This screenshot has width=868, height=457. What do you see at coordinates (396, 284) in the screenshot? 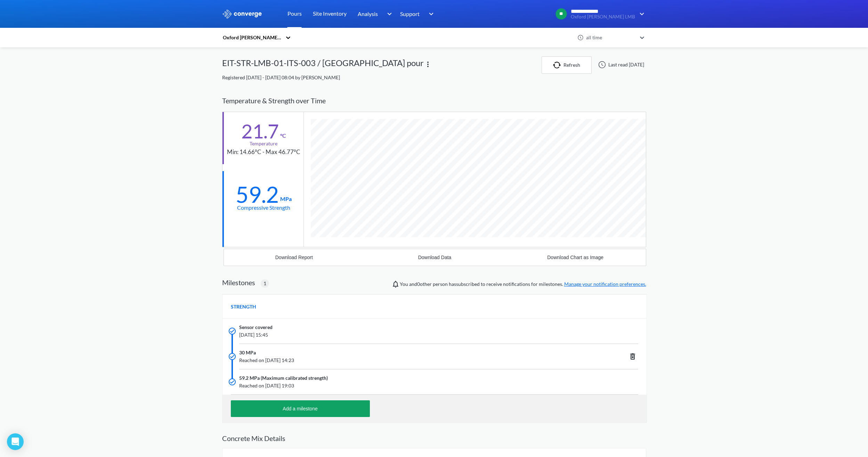
I see `img: notifications-icon.svg` at bounding box center [396, 284].